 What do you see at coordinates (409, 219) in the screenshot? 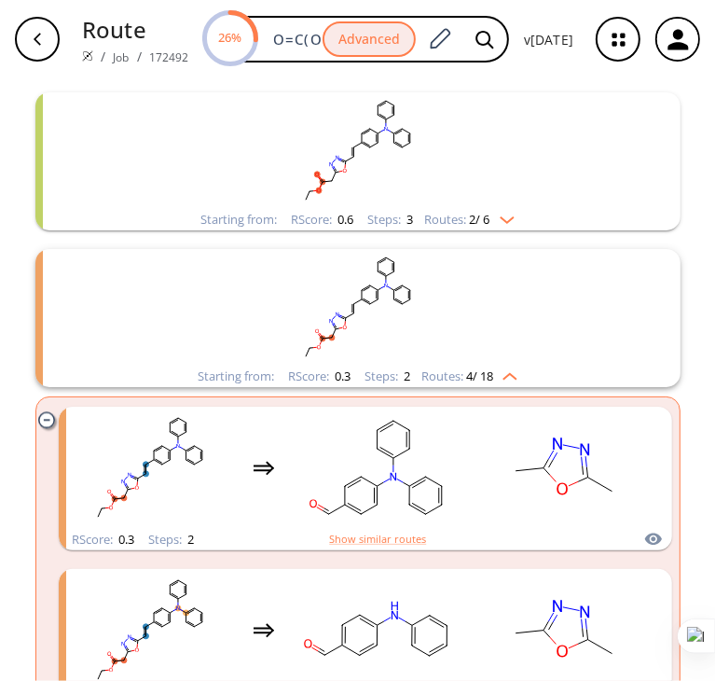
I see `span: 3` at bounding box center [409, 219].